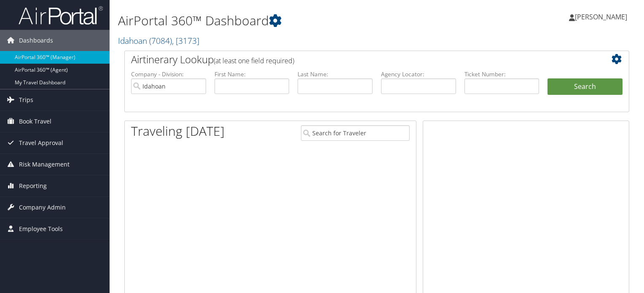 The height and width of the screenshot is (293, 644). What do you see at coordinates (26, 100) in the screenshot?
I see `span: Trips` at bounding box center [26, 100].